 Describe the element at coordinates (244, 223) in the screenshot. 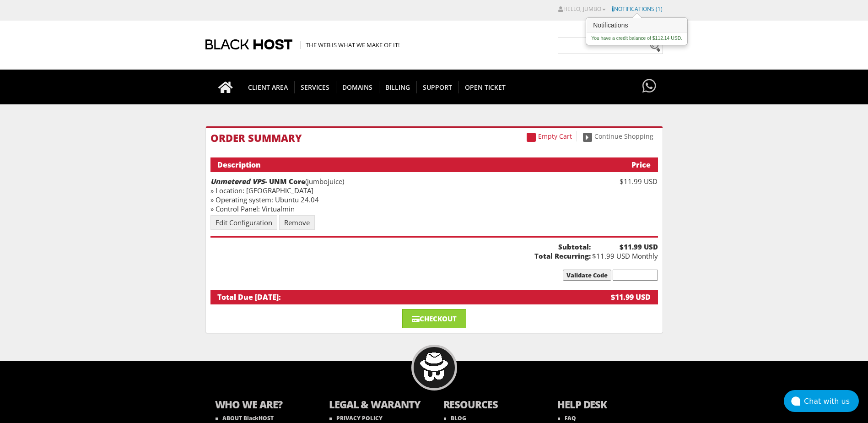

I see `a: Edit Configuration` at that location.